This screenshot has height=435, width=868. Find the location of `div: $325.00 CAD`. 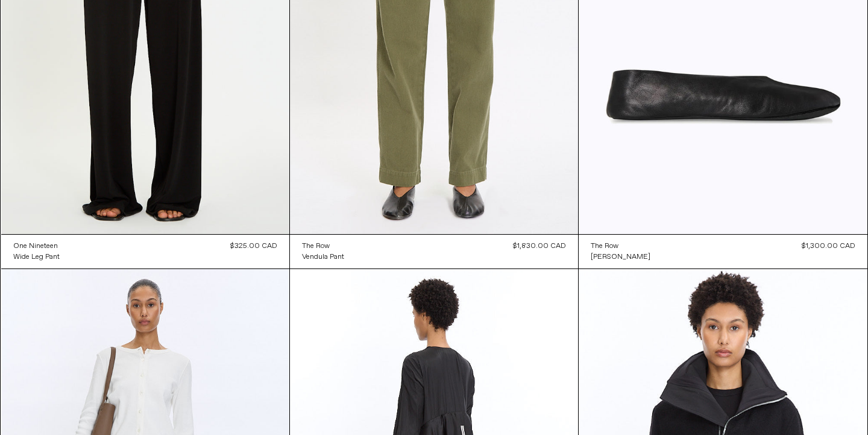

div: $325.00 CAD is located at coordinates (254, 246).